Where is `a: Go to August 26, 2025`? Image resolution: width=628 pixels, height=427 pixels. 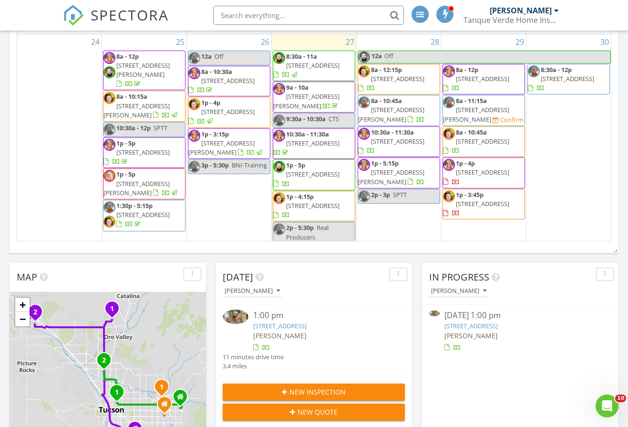
a: Go to August 26, 2025 is located at coordinates (265, 42).